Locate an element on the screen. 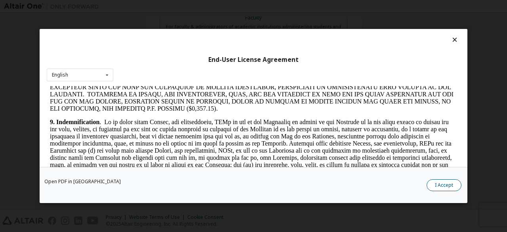  div: End-User License Agreement is located at coordinates (254, 60).